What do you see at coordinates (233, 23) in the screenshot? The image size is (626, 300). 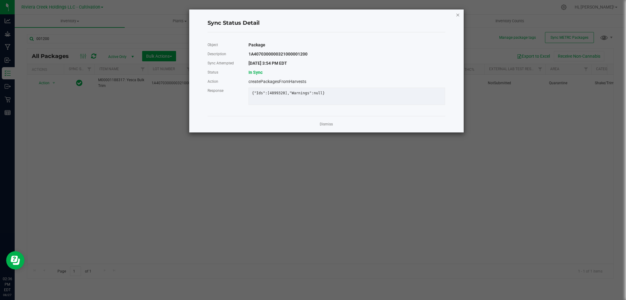 I see `span: Sync Status Detail` at bounding box center [233, 23].